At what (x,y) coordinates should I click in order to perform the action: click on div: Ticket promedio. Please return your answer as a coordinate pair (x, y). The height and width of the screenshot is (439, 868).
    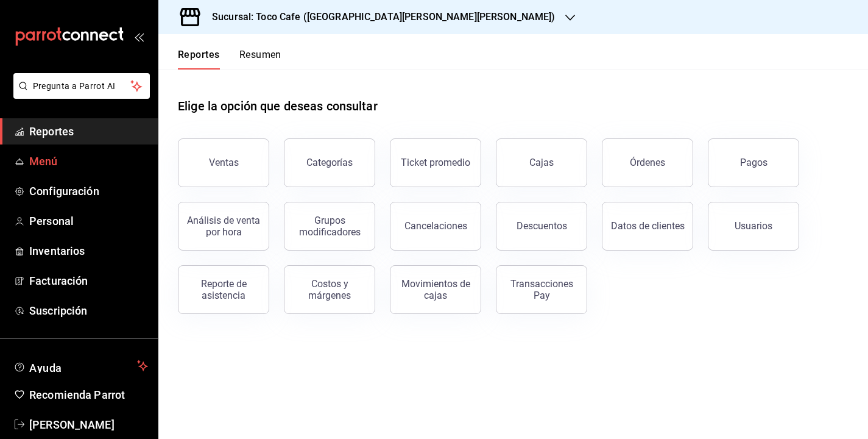
    Looking at the image, I should click on (436, 162).